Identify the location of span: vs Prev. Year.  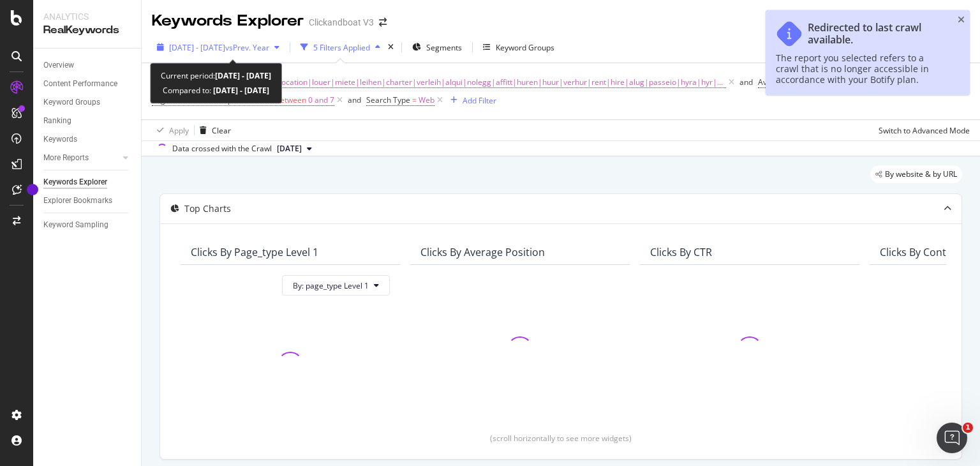
(247, 47).